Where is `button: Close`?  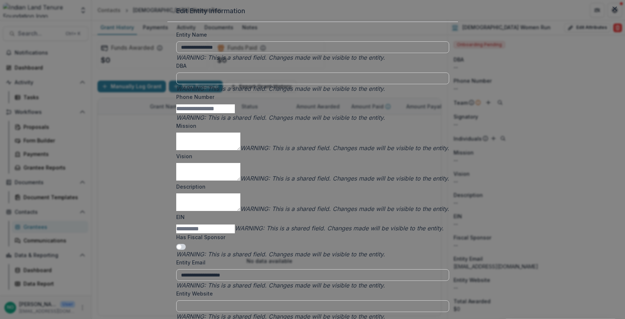
button: Close is located at coordinates (615, 9).